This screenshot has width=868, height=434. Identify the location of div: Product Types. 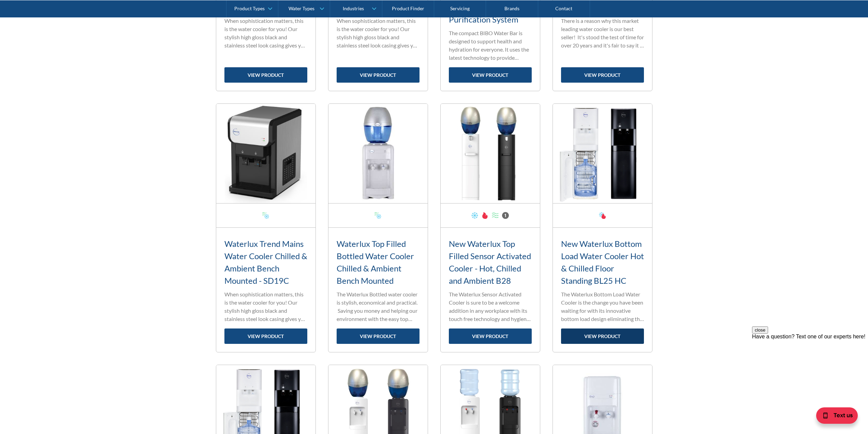
(250, 8).